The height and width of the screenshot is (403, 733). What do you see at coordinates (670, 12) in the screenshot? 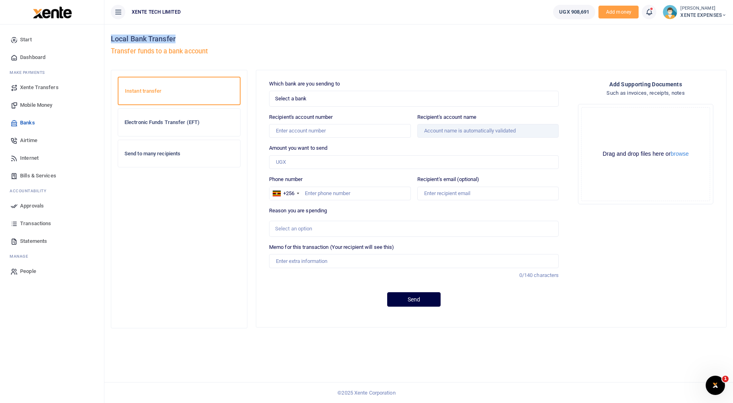
I see `img: profile-user` at bounding box center [670, 12].